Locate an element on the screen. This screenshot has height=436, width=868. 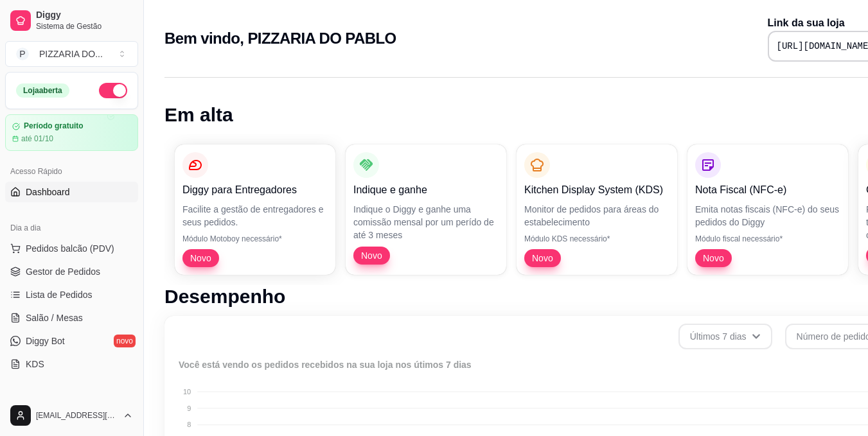
tspan: 10 is located at coordinates (187, 392).